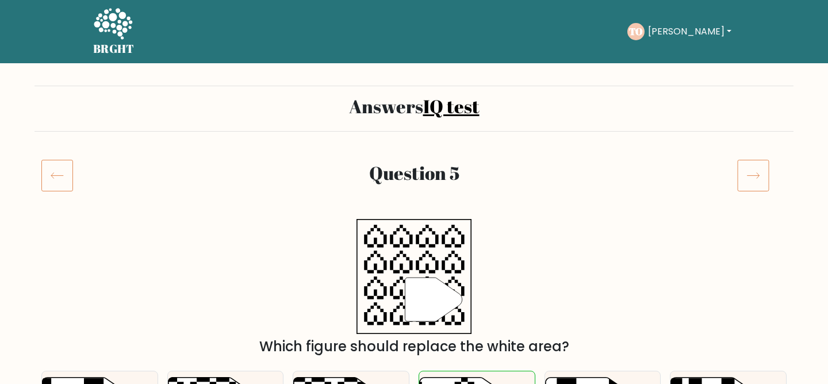 Image resolution: width=828 pixels, height=384 pixels. Describe the element at coordinates (636, 31) in the screenshot. I see `text: TO` at that location.